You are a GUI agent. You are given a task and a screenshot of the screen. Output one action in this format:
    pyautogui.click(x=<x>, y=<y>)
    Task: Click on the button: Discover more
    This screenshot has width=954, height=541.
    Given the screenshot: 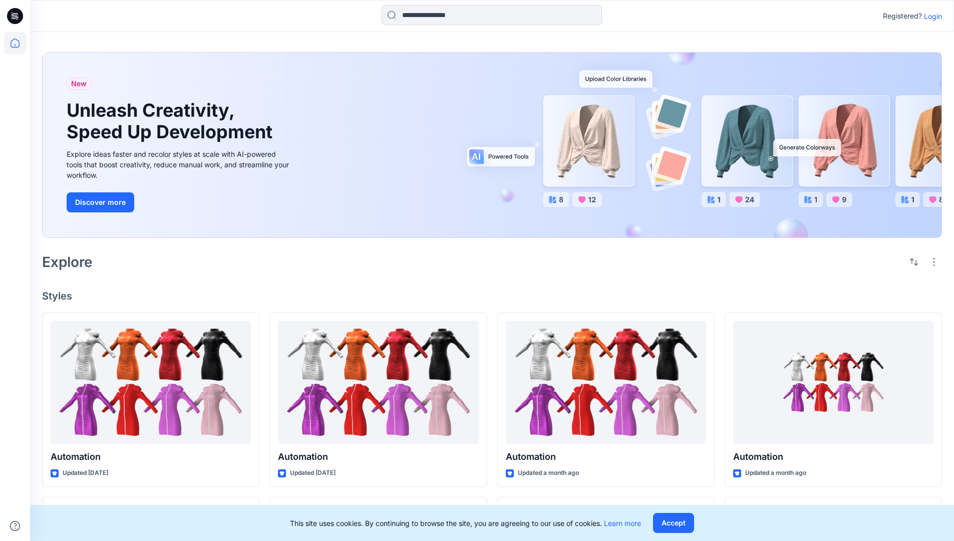 What is the action you would take?
    pyautogui.click(x=100, y=202)
    